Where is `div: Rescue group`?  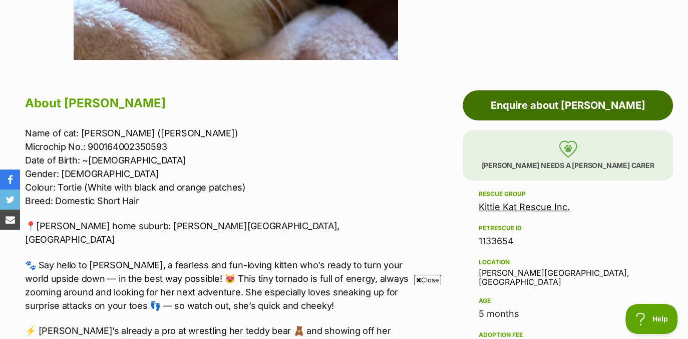
div: Rescue group is located at coordinates (568, 194).